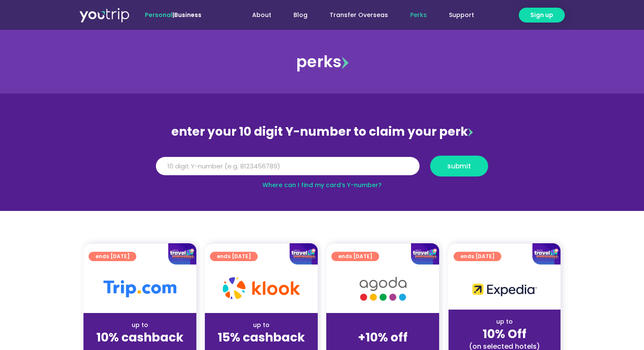 This screenshot has height=350, width=644. What do you see at coordinates (261, 337) in the screenshot?
I see `strong: 15% cashback` at bounding box center [261, 337].